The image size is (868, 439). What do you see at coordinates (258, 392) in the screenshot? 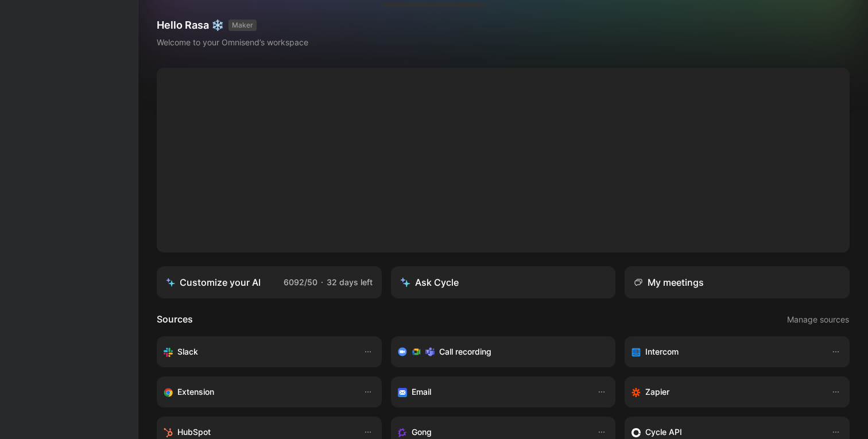
I see `div: Capture feedback from anywhere on the web` at bounding box center [258, 392].